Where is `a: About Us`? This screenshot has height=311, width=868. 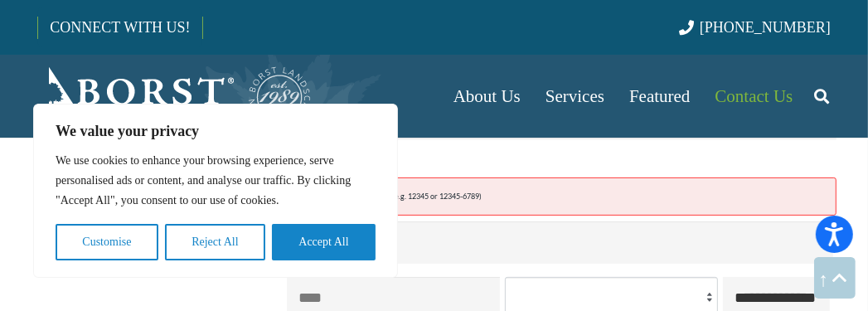 a: About Us is located at coordinates (487, 96).